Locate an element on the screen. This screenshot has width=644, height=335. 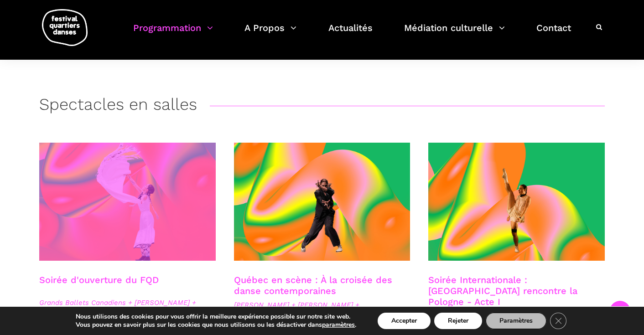
a: Actualités is located at coordinates (350, 33).